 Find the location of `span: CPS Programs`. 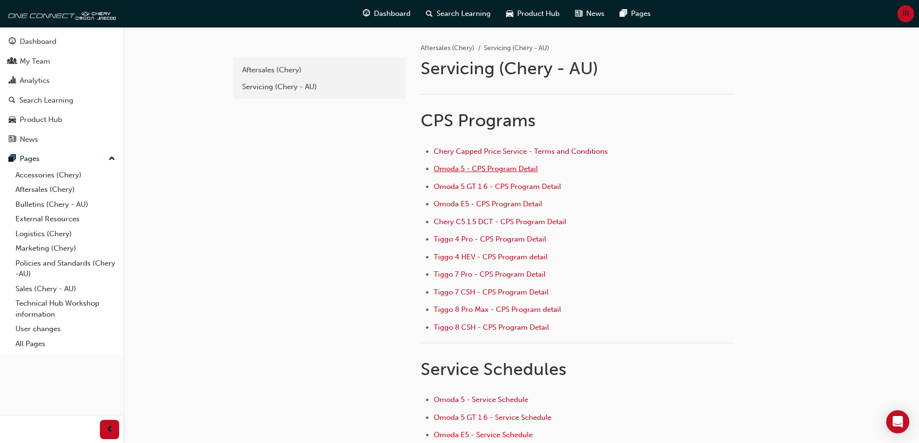

span: CPS Programs is located at coordinates (478, 120).